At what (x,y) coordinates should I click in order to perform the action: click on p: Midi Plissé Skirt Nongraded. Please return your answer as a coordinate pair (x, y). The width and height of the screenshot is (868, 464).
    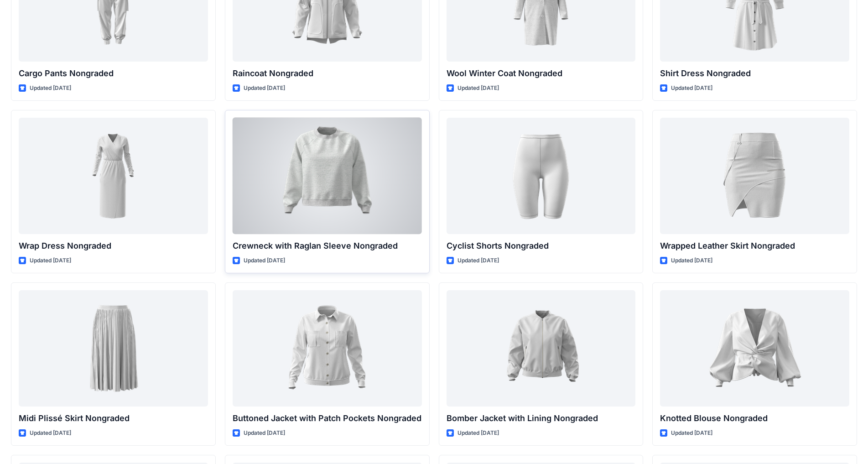
    Looking at the image, I should click on (113, 418).